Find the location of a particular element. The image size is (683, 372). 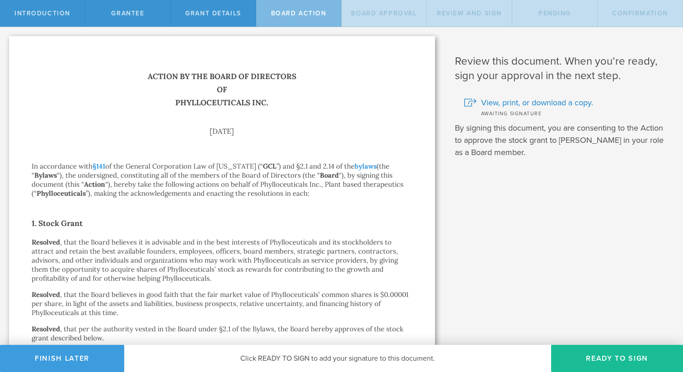

span: Grant Details is located at coordinates (213, 13).